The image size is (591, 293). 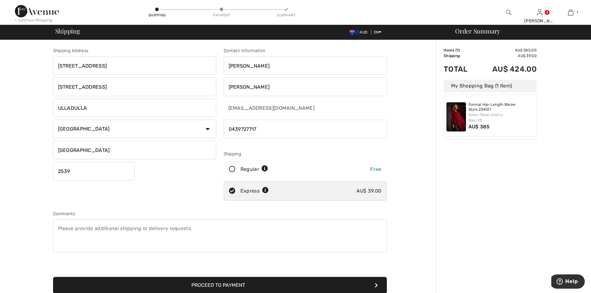 I want to click on td: Shipping, so click(x=460, y=56).